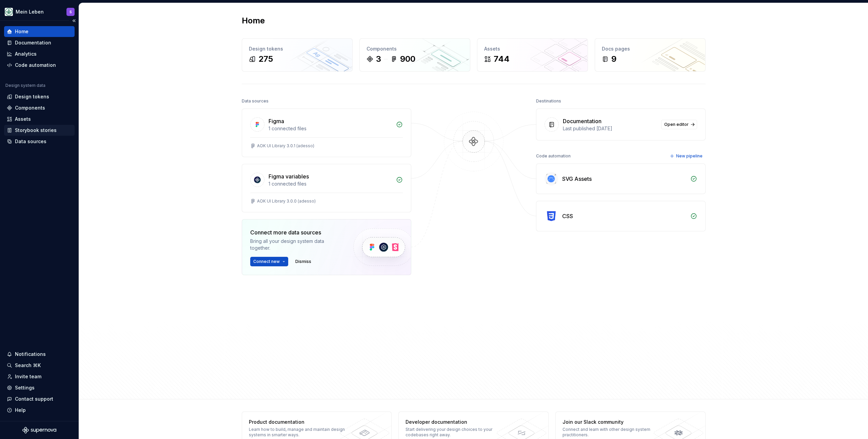 This screenshot has height=439, width=868. I want to click on div: SVG Assets, so click(577, 179).